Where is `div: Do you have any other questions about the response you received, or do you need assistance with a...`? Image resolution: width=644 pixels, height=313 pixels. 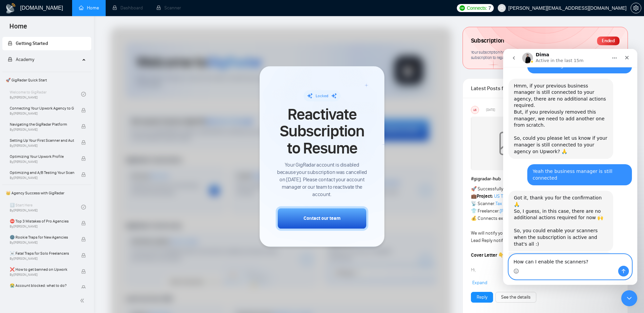
div: Do you have any other questions about the response you received, or do you need assistance with a... is located at coordinates (58, 217).